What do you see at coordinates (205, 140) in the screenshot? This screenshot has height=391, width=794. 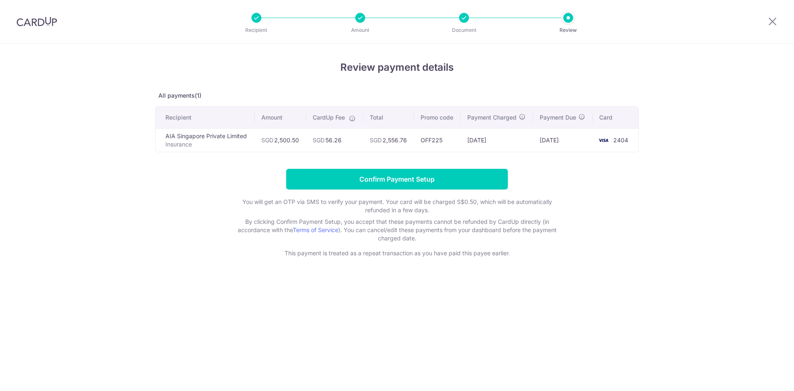 I see `td: AIA Singapore Private Limited` at bounding box center [205, 140].